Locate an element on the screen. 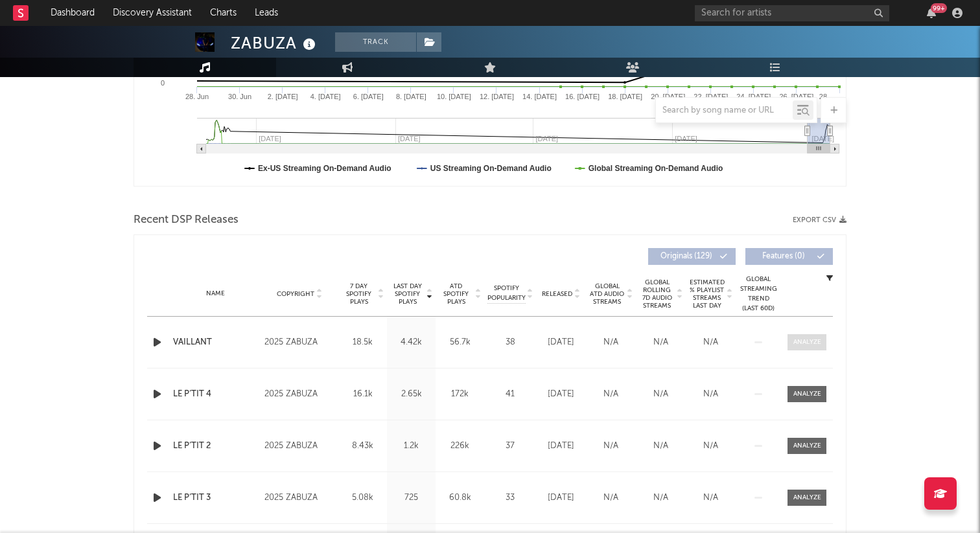 Image resolution: width=980 pixels, height=533 pixels. span: Spotify Popularity is located at coordinates (507, 294).